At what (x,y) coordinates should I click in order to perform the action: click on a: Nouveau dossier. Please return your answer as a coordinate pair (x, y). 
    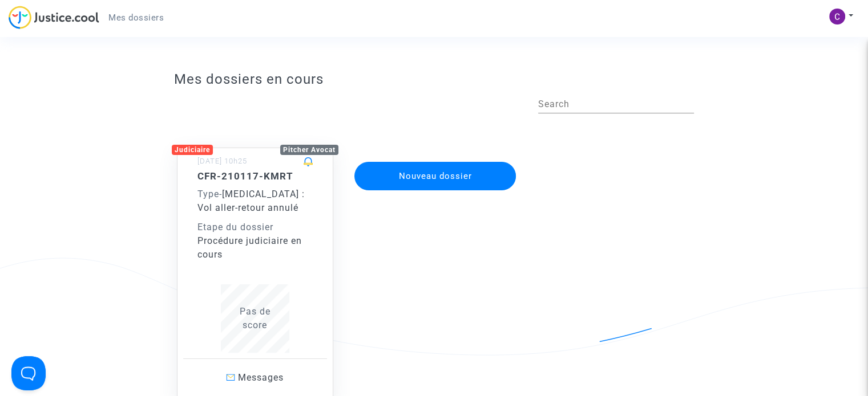
    Looking at the image, I should click on (435, 159).